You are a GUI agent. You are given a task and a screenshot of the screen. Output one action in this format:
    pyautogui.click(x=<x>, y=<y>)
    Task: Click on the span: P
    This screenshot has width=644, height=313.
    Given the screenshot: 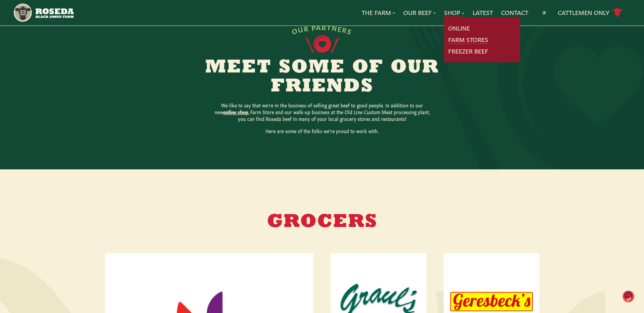 What is the action you would take?
    pyautogui.click(x=313, y=27)
    